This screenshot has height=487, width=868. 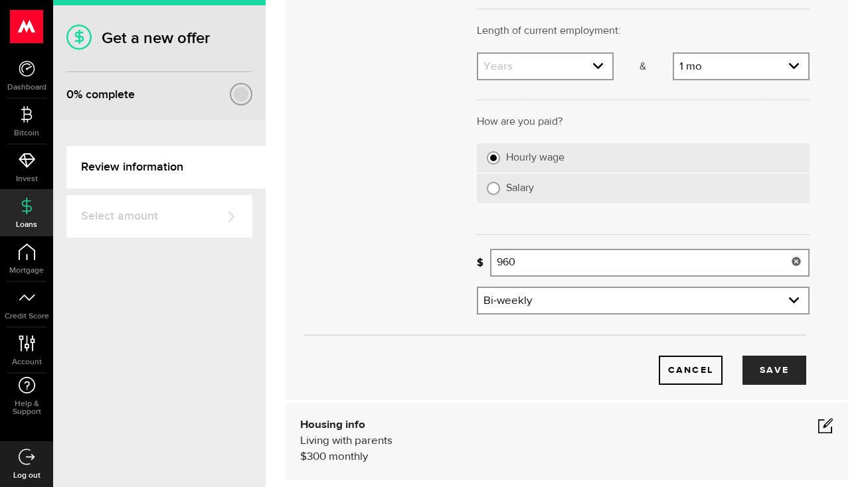 What do you see at coordinates (643, 122) in the screenshot?
I see `p: How are you paid?` at bounding box center [643, 122].